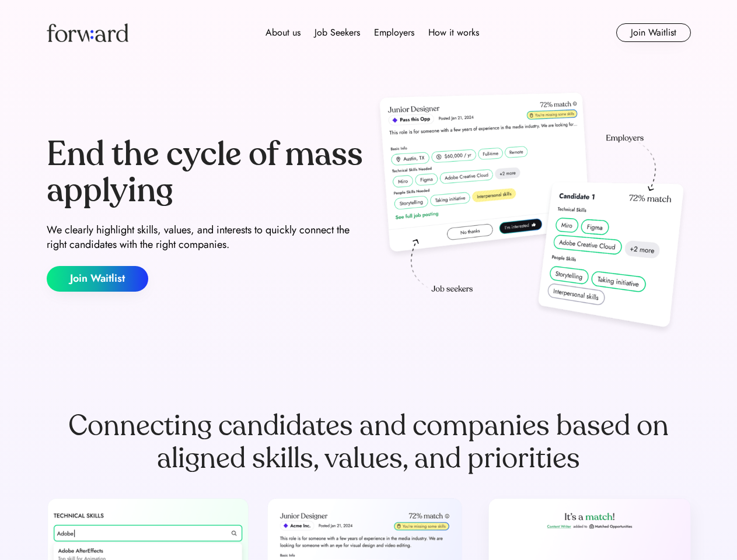 The height and width of the screenshot is (560, 737). Describe the element at coordinates (532, 214) in the screenshot. I see `img: hero-image.png` at that location.